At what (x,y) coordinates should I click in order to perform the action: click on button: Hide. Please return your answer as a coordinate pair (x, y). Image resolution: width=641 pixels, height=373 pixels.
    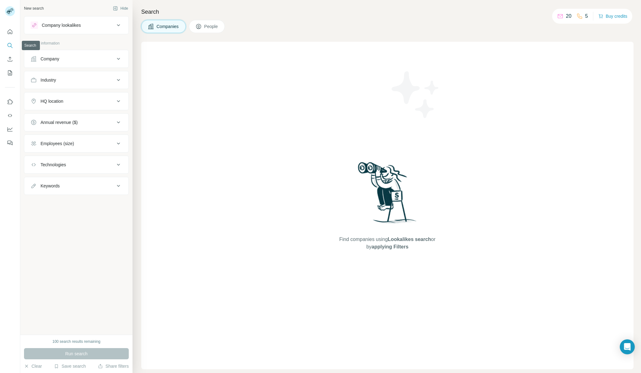
    Looking at the image, I should click on (120, 8).